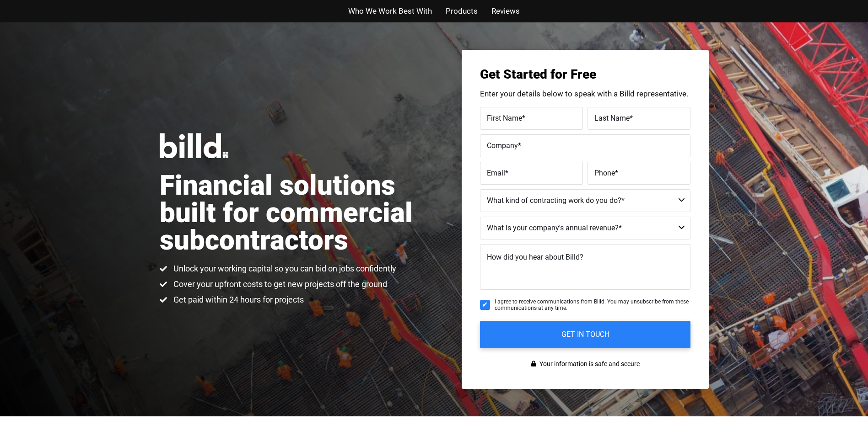 Image resolution: width=868 pixels, height=436 pixels. Describe the element at coordinates (589, 364) in the screenshot. I see `span: Your information is safe and secure` at that location.